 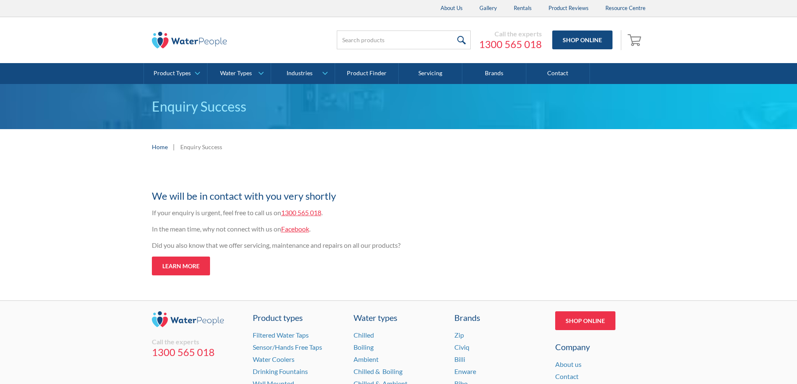 I want to click on img: The Water People, so click(x=190, y=40).